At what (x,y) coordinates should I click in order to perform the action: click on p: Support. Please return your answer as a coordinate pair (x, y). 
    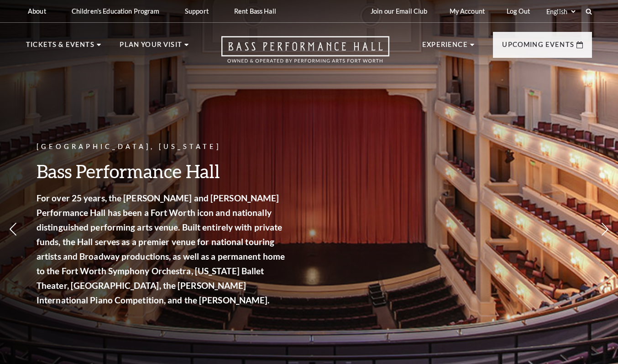
    Looking at the image, I should click on (197, 11).